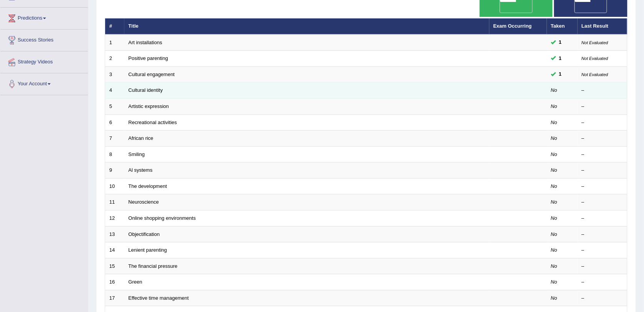 This screenshot has height=312, width=644. I want to click on a: Your Account, so click(44, 83).